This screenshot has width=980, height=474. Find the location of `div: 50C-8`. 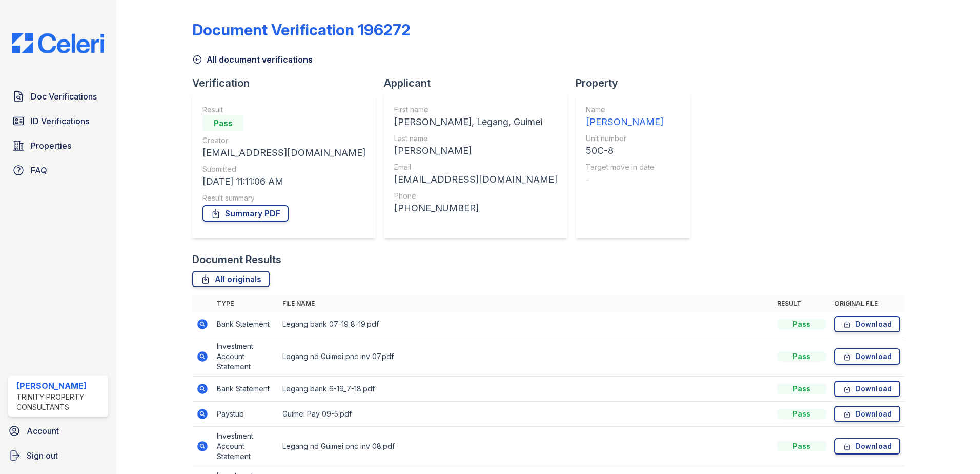

div: 50C-8 is located at coordinates (624, 151).